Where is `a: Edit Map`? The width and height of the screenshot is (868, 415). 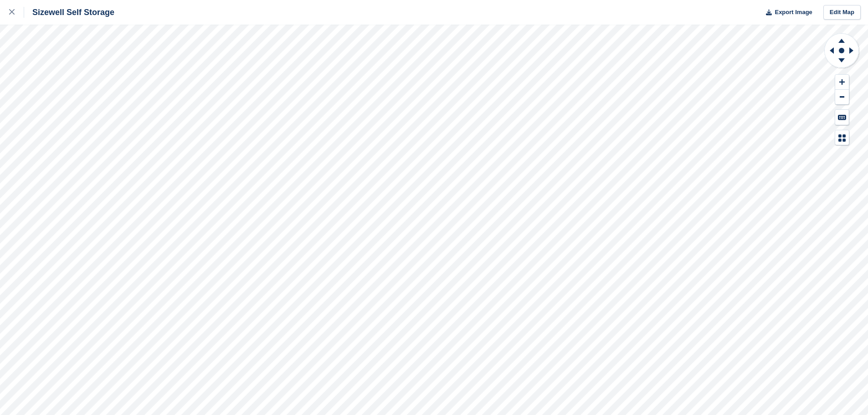 a: Edit Map is located at coordinates (842, 12).